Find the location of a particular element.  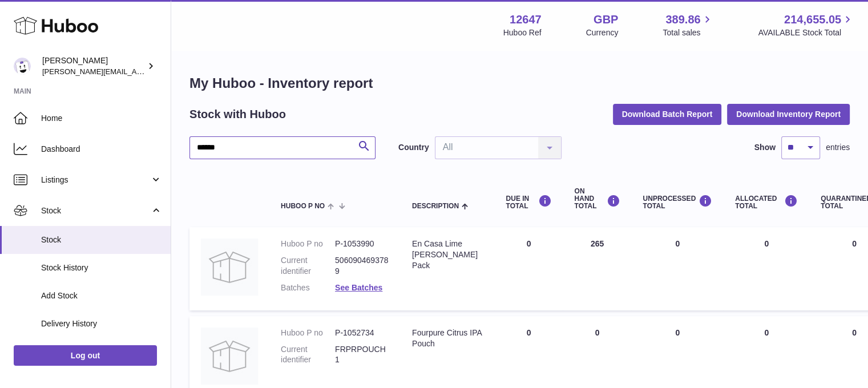

dd: P-1053990 is located at coordinates (362, 244).